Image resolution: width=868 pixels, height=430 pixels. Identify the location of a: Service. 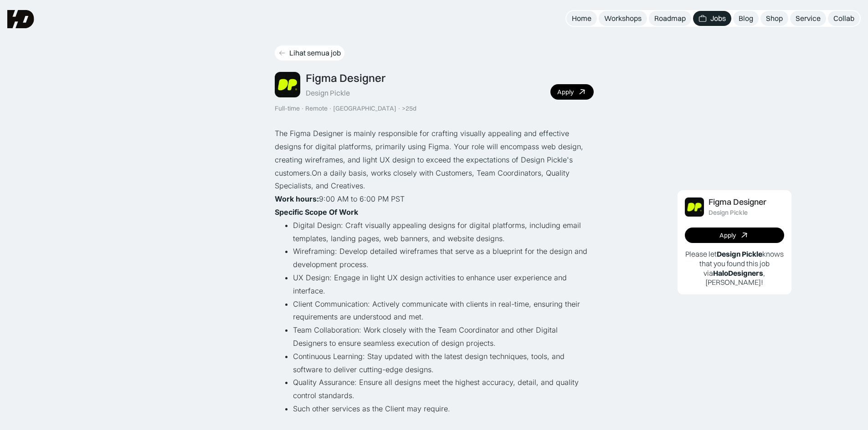
(808, 18).